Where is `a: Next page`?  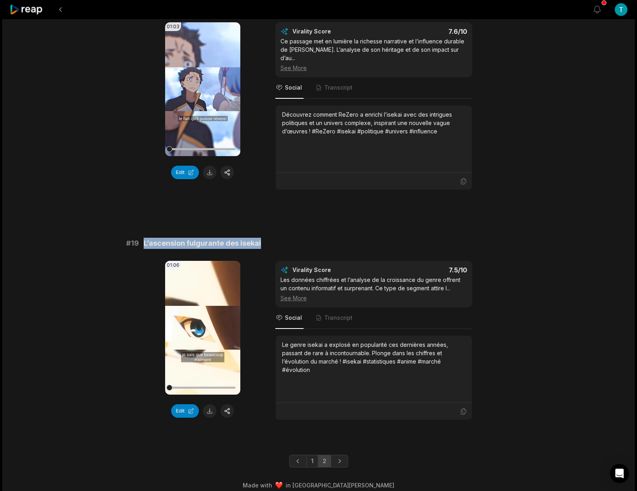
a: Next page is located at coordinates (340, 461).